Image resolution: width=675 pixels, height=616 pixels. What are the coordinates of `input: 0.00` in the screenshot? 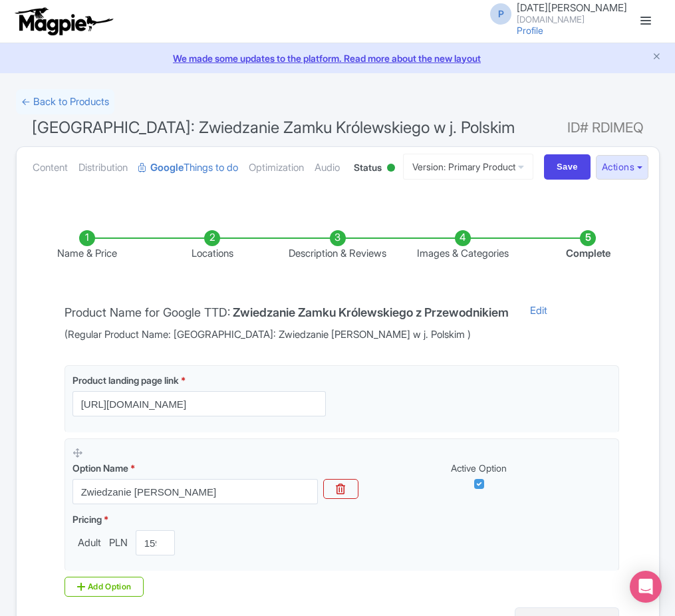 It's located at (155, 543).